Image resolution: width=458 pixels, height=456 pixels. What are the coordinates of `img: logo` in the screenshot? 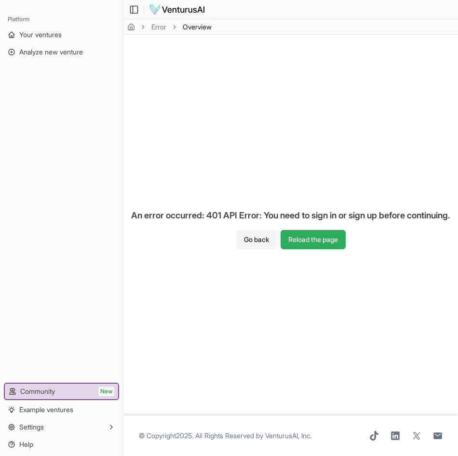 It's located at (177, 10).